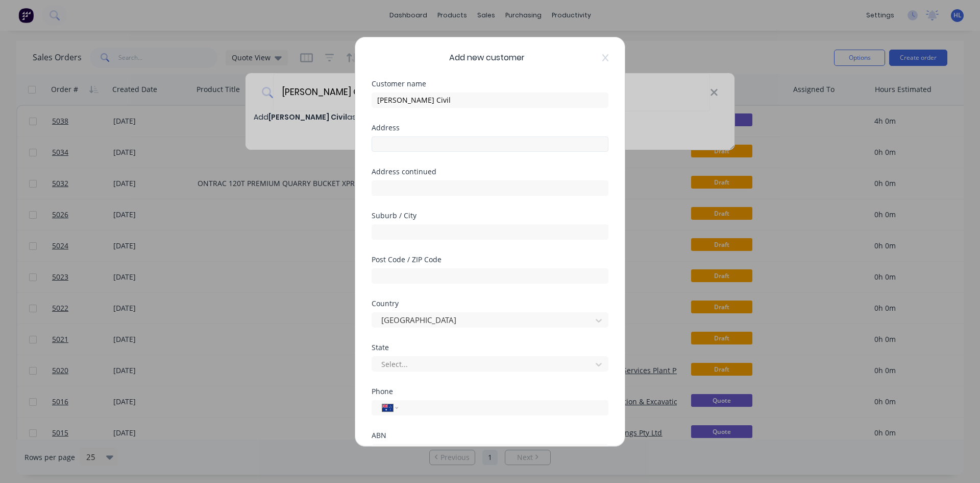 The width and height of the screenshot is (980, 483). I want to click on div: Customer name, so click(490, 84).